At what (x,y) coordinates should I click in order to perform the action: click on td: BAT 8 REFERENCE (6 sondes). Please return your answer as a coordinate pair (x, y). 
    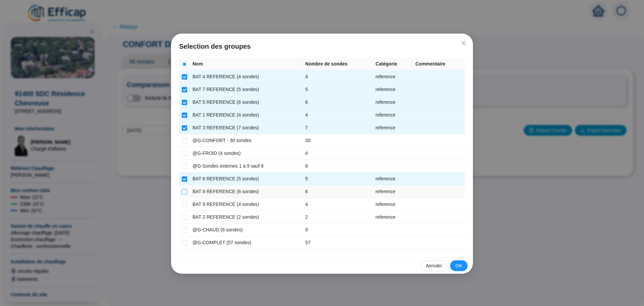
    Looking at the image, I should click on (247, 192).